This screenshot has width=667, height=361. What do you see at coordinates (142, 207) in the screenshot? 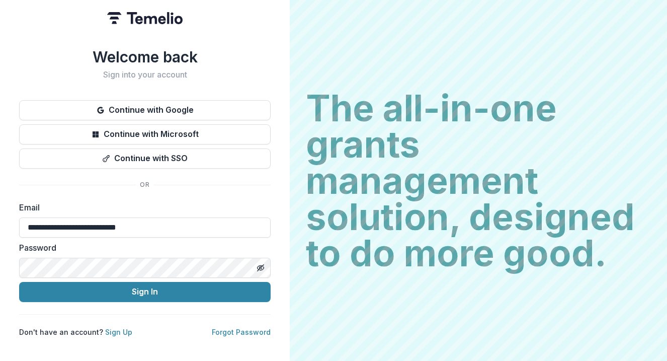
I see `label: Email` at bounding box center [142, 207].